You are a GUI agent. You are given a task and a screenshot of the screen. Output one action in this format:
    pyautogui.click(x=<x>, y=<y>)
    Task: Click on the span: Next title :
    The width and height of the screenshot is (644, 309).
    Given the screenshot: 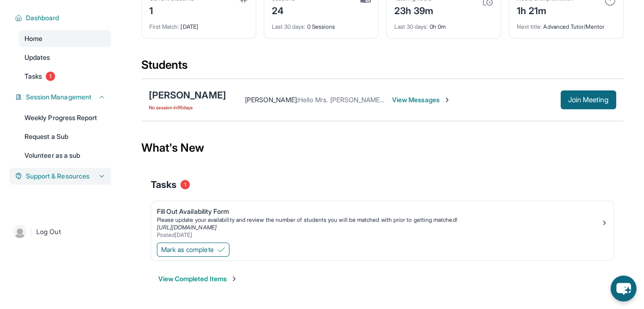 What is the action you would take?
    pyautogui.click(x=529, y=26)
    